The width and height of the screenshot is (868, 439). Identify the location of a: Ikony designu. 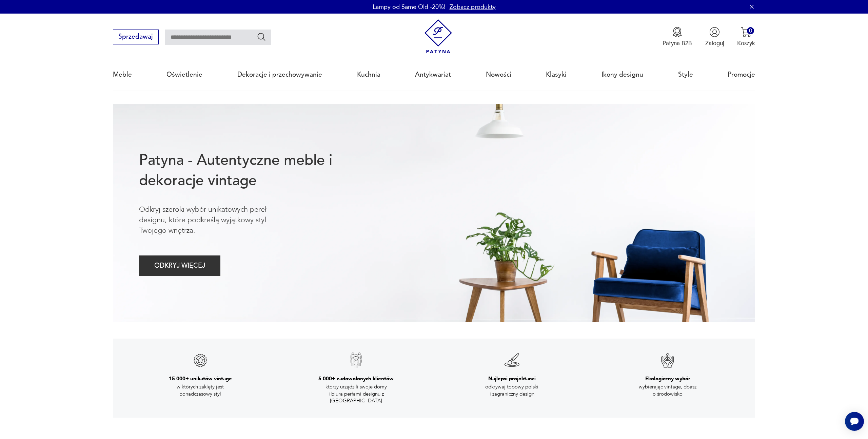
(622, 74).